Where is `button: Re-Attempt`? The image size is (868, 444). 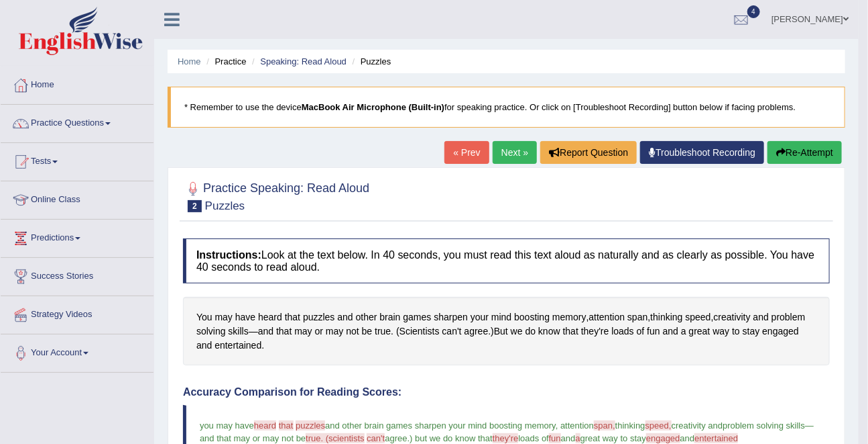
button: Re-Attempt is located at coordinates (805, 152).